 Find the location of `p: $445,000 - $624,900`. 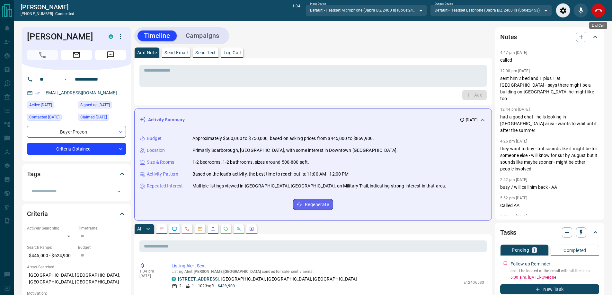

p: $445,000 - $624,900 is located at coordinates (51, 256).